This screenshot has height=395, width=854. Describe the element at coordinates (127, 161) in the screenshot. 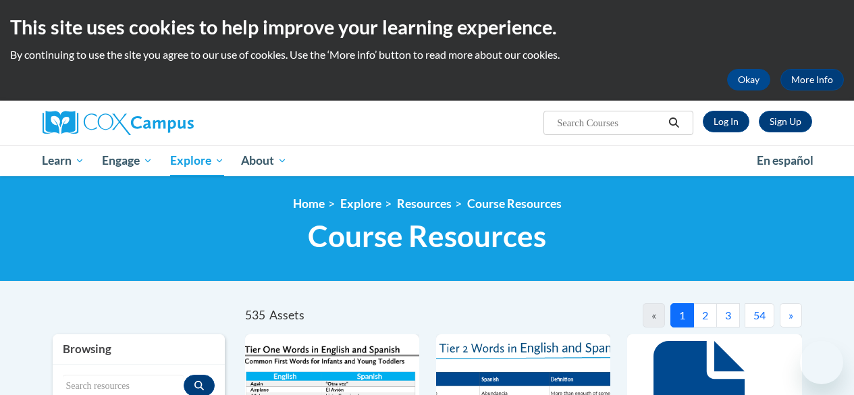

I see `span: Engage` at that location.